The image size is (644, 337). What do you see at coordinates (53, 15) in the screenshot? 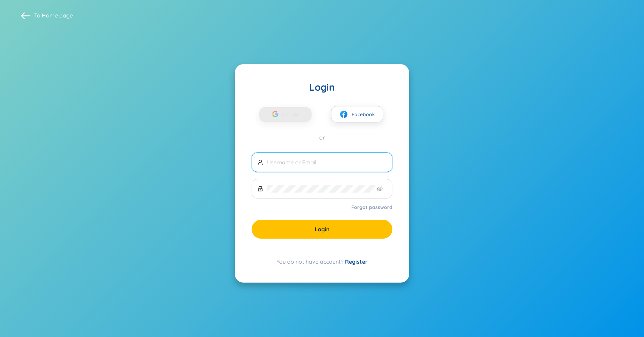
I see `span: To` at bounding box center [53, 15].